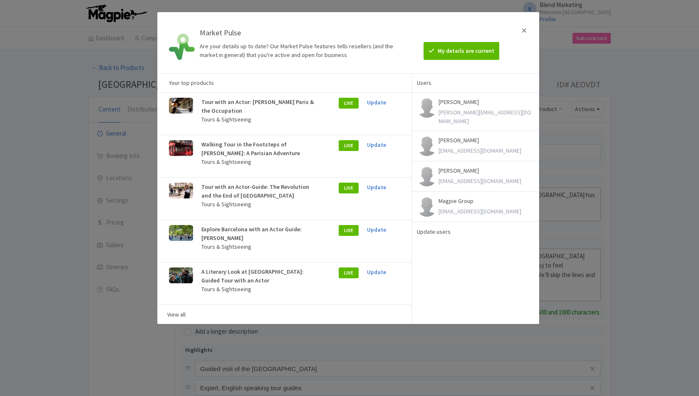  Describe the element at coordinates (461, 51) in the screenshot. I see `btn: My details are current` at that location.